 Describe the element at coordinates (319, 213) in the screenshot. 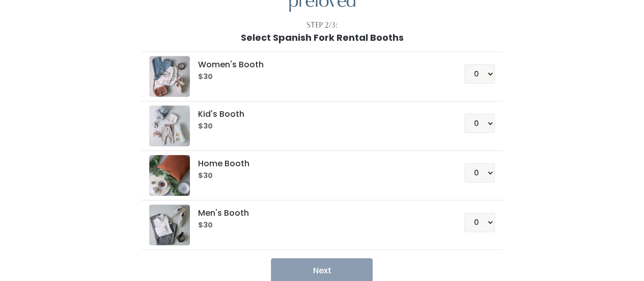

I see `h5: Men's Booth` at that location.